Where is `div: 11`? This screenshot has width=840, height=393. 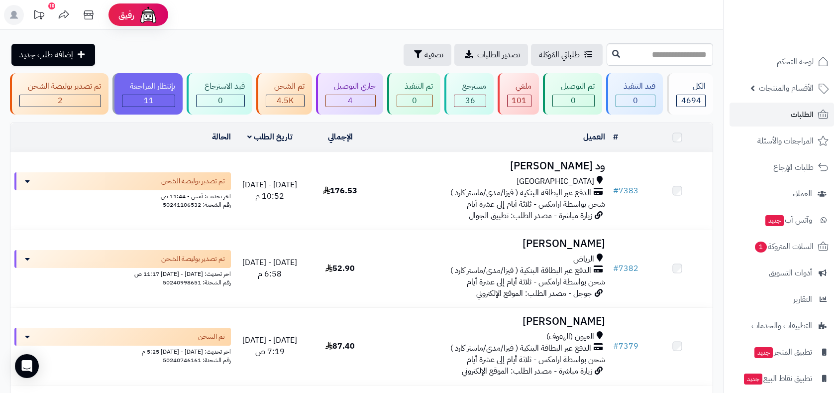 div: 11 is located at coordinates (149, 101).